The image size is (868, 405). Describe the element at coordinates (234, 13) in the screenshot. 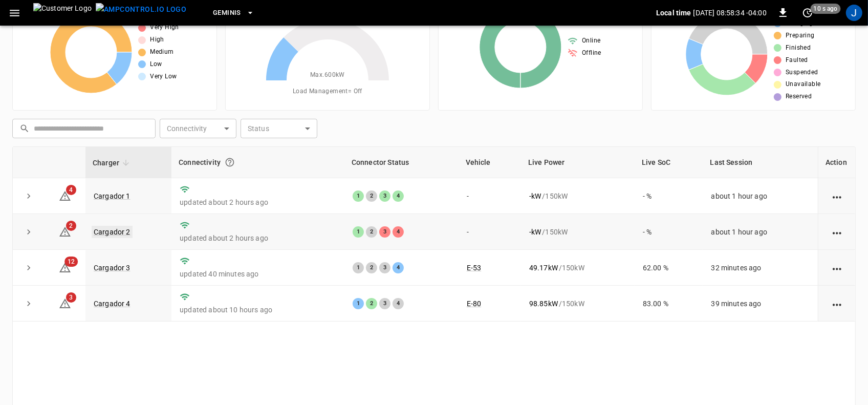

I see `button: Geminis` at that location.